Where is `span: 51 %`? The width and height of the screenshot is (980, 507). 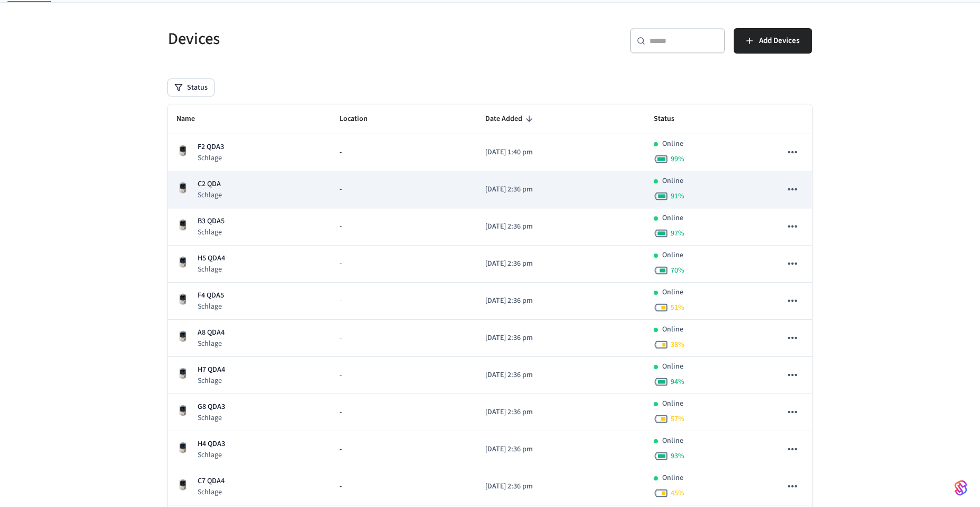
span: 51 % is located at coordinates (678, 308).